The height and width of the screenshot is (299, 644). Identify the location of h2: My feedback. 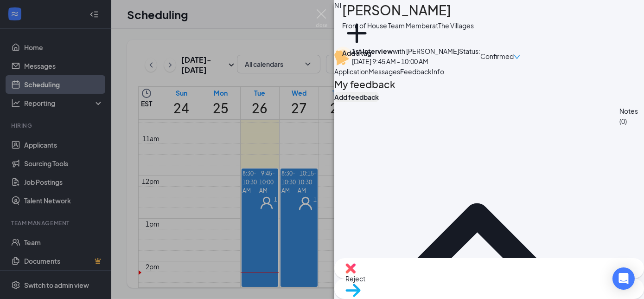
(365, 84).